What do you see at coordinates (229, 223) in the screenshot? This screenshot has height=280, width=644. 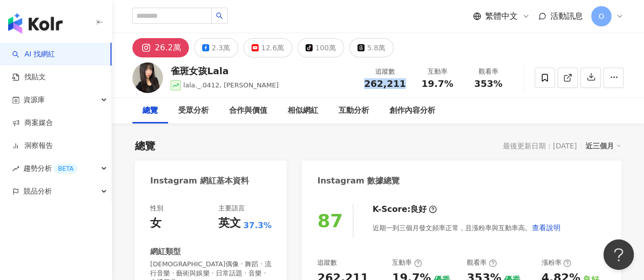 I see `div: 英文` at bounding box center [229, 223].